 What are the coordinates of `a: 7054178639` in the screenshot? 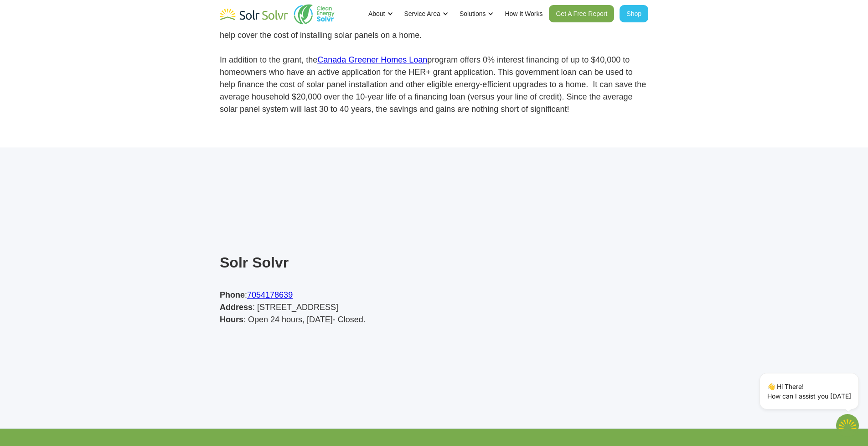 It's located at (270, 295).